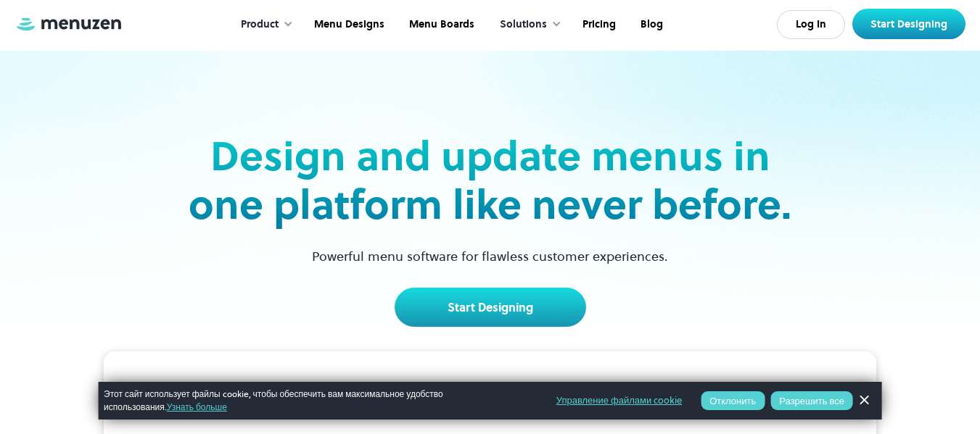 Image resolution: width=980 pixels, height=434 pixels. Describe the element at coordinates (619, 401) in the screenshot. I see `a: Управление файлами cookie` at that location.